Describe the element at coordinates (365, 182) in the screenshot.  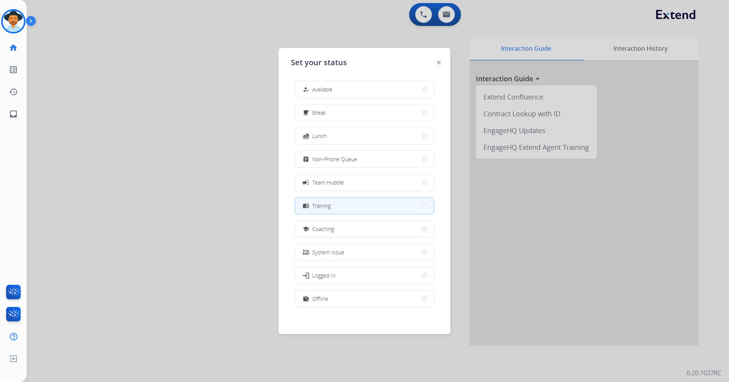
I see `button: Team Huddle` at that location.